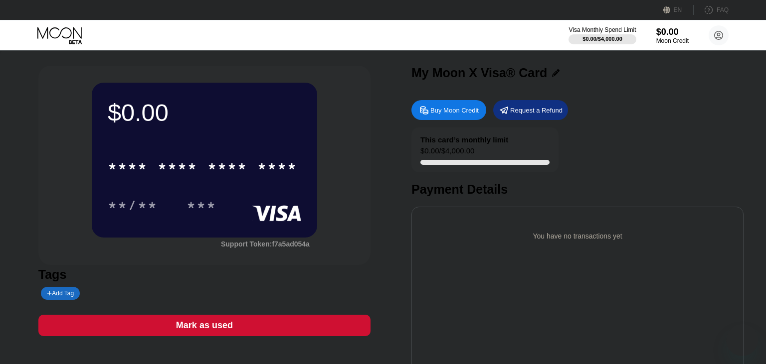  Describe the element at coordinates (602, 35) in the screenshot. I see `div: Visa Monthly Spend Limit$0.00/$4,000.00` at that location.